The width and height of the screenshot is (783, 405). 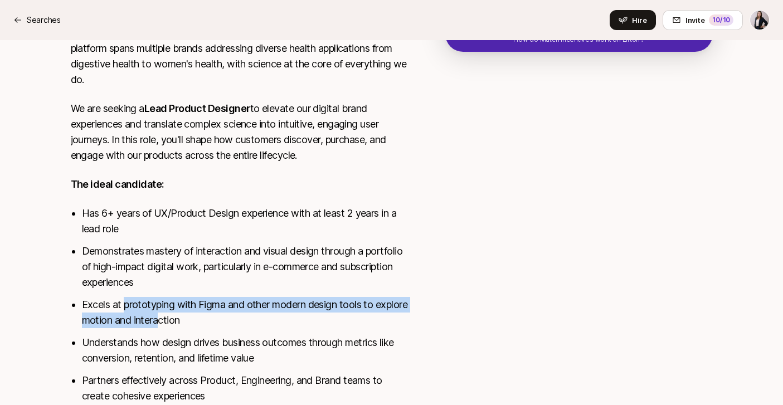 I want to click on li: Has 6+ years of UX/Product Design experience with at least 2 years in a lead role, so click(x=246, y=221).